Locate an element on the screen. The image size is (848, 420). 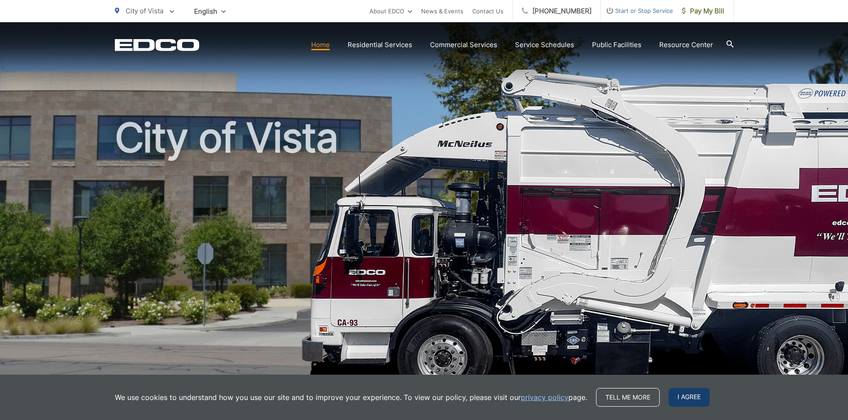
p: We use cookies to understand how you use our site and to improve your experience. To view our pol... is located at coordinates (351, 398).